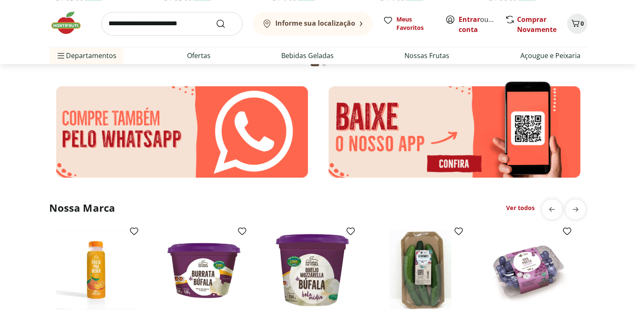 This screenshot has width=636, height=314. I want to click on button: next, so click(575, 209).